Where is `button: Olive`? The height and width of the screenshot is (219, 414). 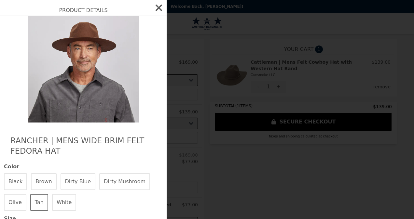 button: Olive is located at coordinates (15, 203).